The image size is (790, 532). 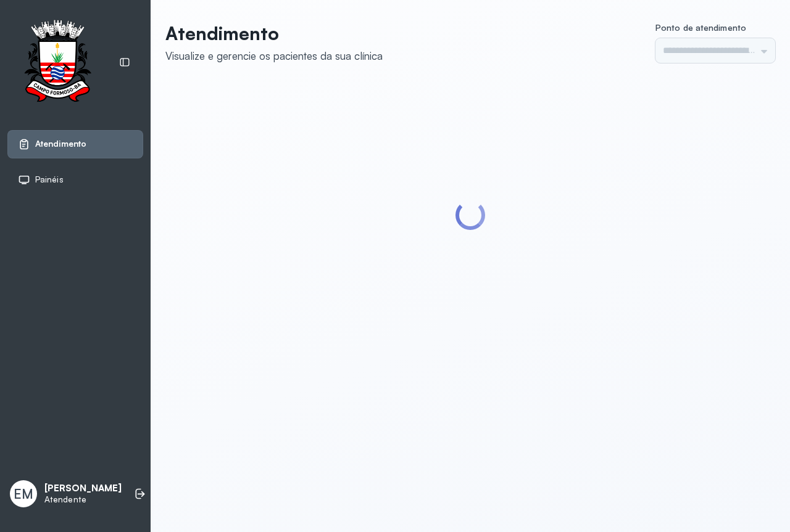 I want to click on span: Painéis, so click(x=50, y=180).